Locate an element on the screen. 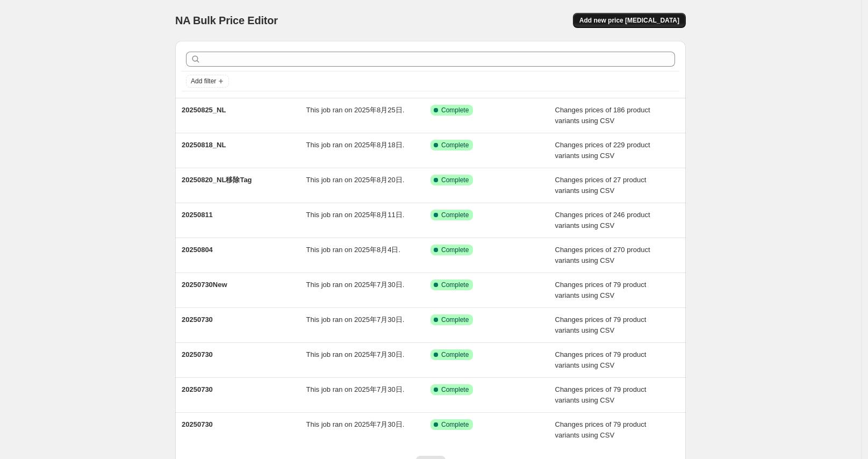  span: 20250730New is located at coordinates (204, 284).